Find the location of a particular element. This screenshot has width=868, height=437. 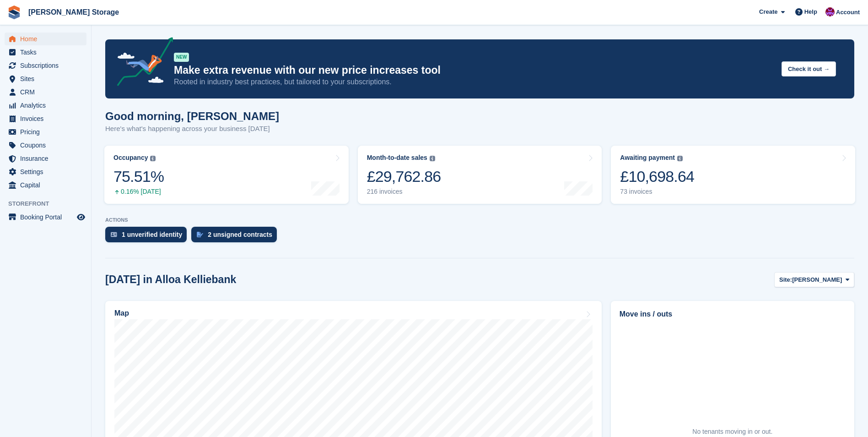

h2: Move ins / outs is located at coordinates (732, 314).